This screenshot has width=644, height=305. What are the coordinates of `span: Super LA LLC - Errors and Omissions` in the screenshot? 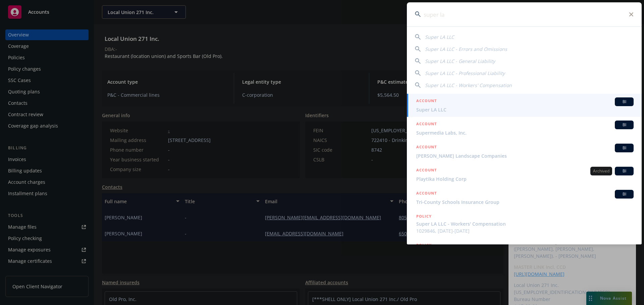 It's located at (466, 49).